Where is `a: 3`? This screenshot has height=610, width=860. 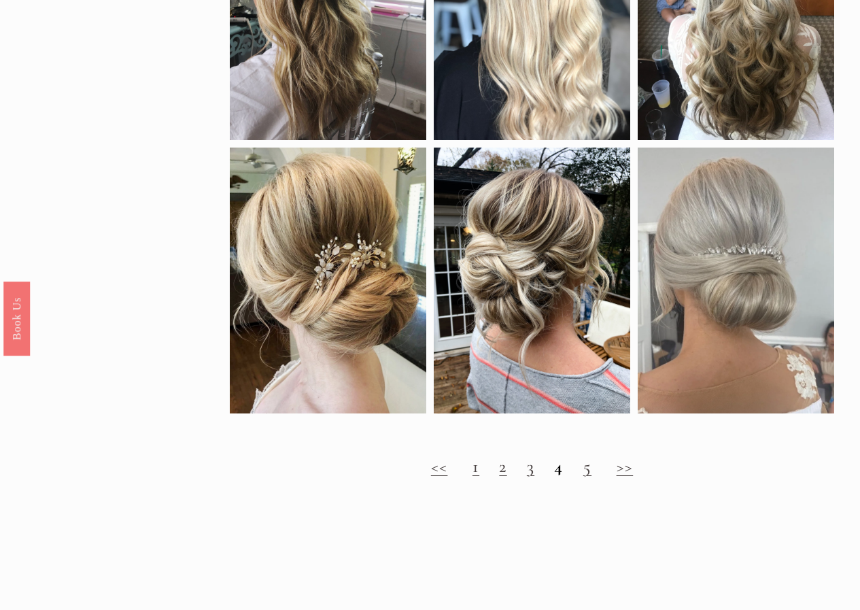 a: 3 is located at coordinates (530, 466).